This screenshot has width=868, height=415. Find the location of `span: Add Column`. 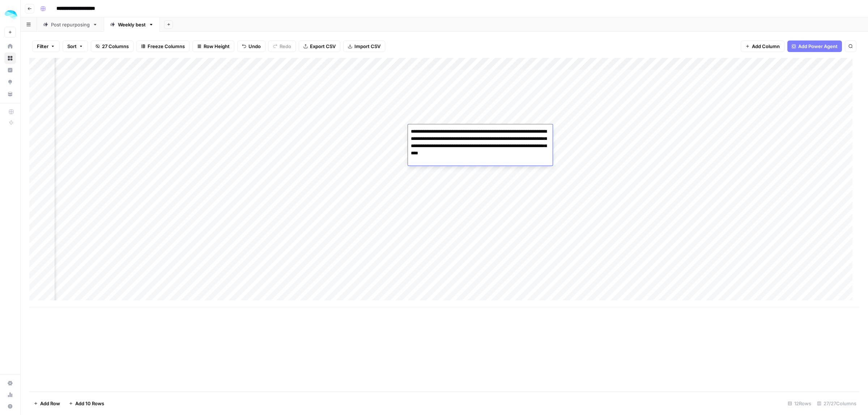

span: Add Column is located at coordinates (766, 46).